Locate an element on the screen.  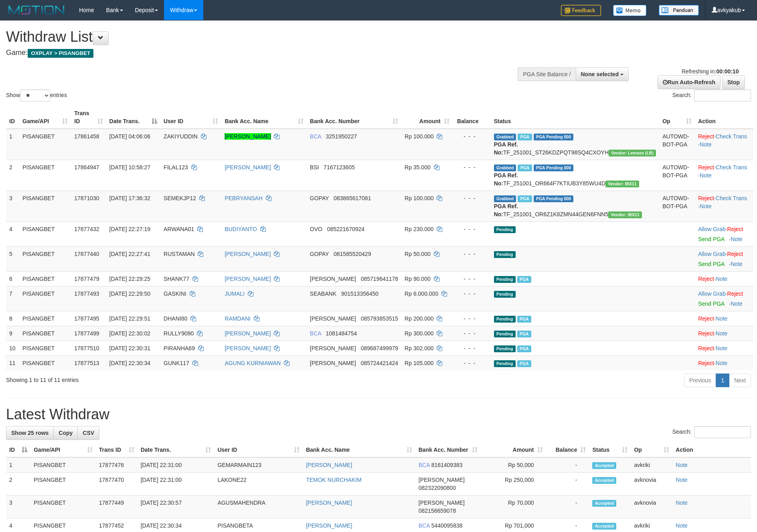
span: ARWANA01 is located at coordinates (179, 229).